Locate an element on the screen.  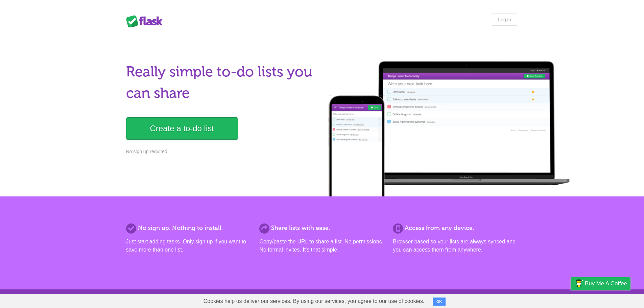
h2: Access from any device. is located at coordinates (455, 228).